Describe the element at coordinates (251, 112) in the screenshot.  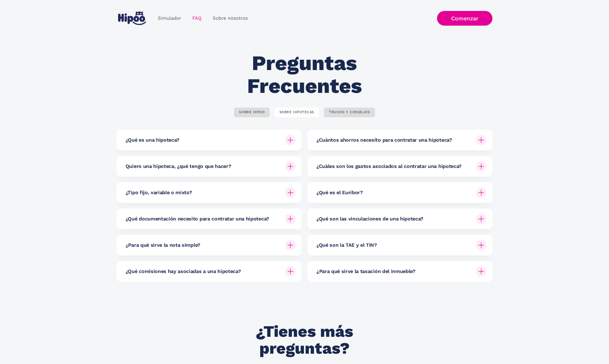
I see `div: SOBRE HIPOO` at that location.